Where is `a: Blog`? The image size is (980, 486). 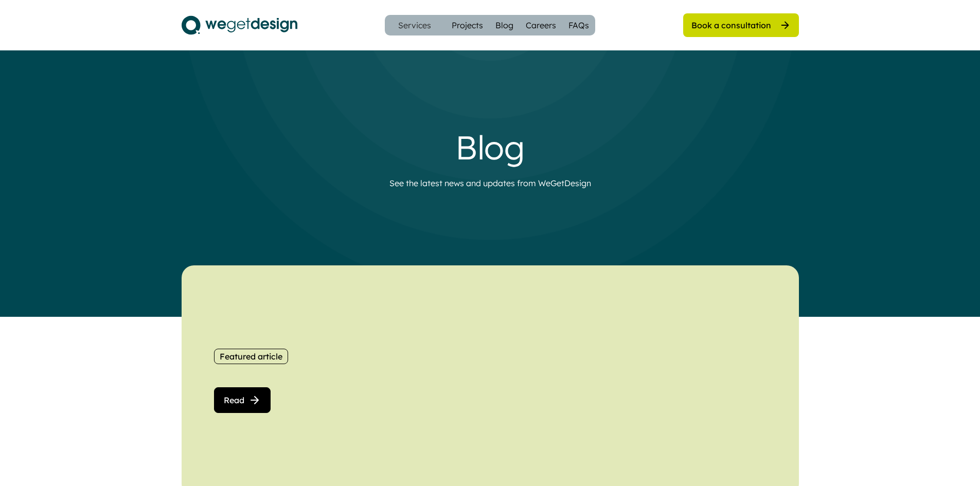
a: Blog is located at coordinates (504, 25).